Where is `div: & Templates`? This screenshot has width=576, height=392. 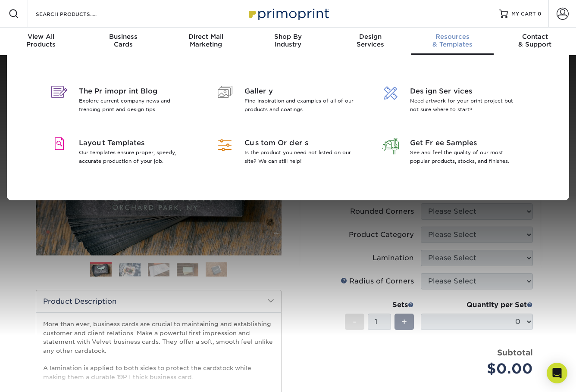 div: & Templates is located at coordinates (452, 41).